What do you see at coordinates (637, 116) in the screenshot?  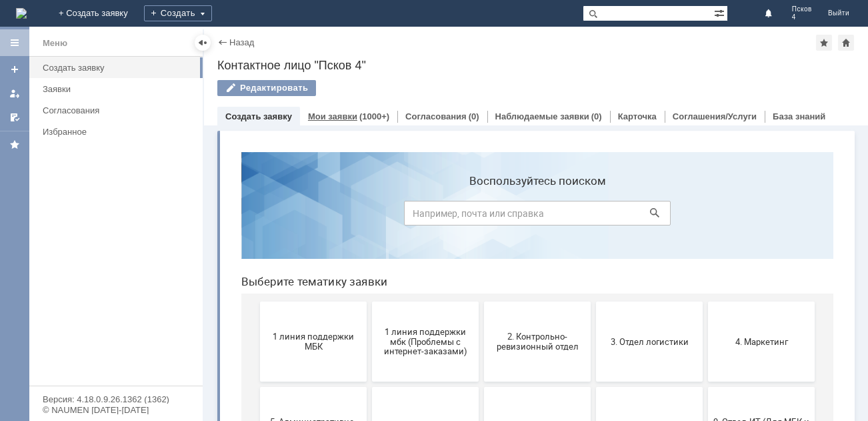 I see `a: Карточка` at bounding box center [637, 116].